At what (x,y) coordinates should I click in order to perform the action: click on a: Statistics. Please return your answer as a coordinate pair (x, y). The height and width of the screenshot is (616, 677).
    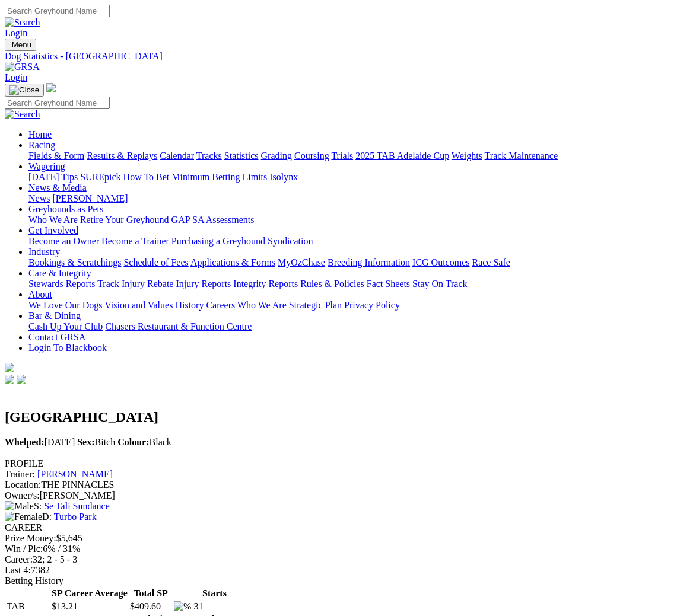
    Looking at the image, I should click on (241, 155).